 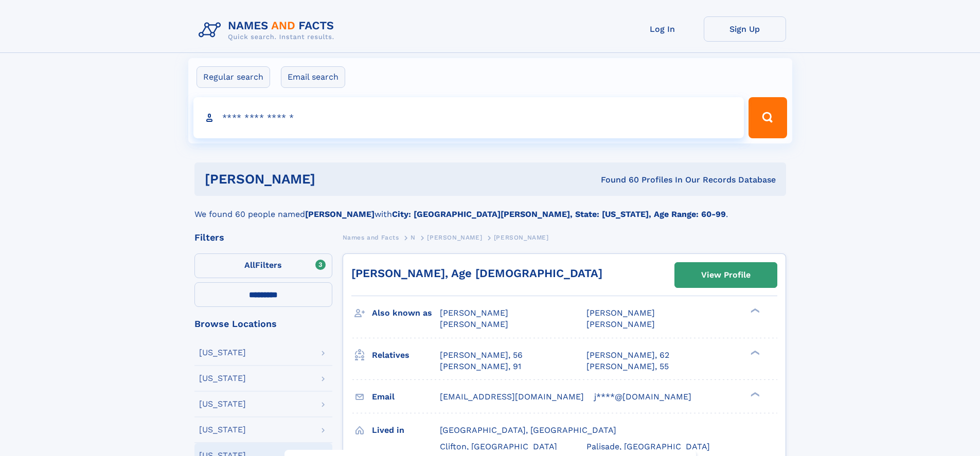 What do you see at coordinates (406, 397) in the screenshot?
I see `h3: Email` at bounding box center [406, 397].